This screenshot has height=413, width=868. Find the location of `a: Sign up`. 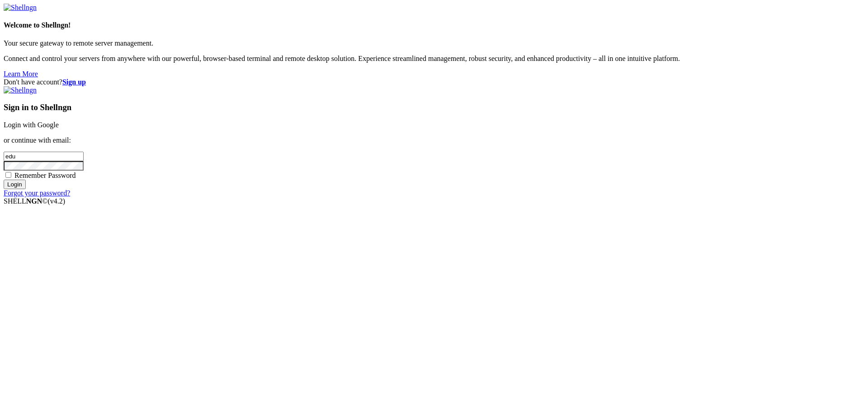

a: Sign up is located at coordinates (74, 81).